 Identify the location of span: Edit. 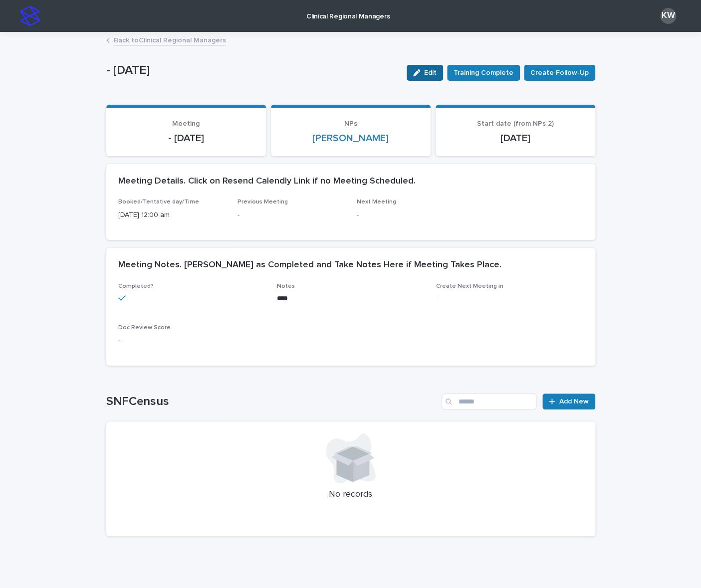
(430, 73).